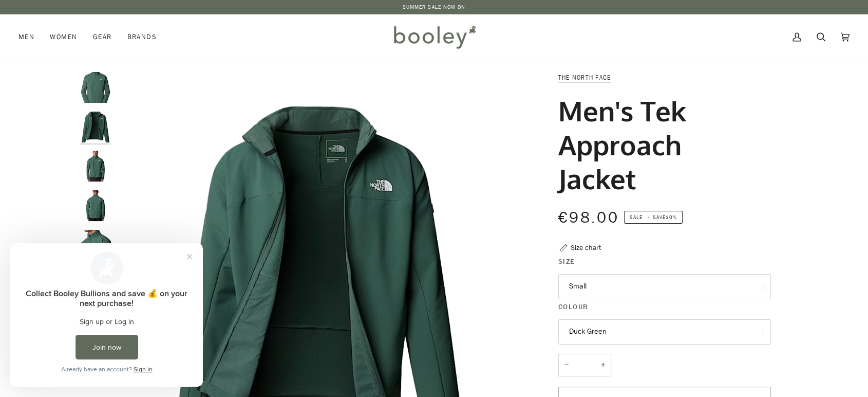  Describe the element at coordinates (660, 145) in the screenshot. I see `h1: Men's Tek Approach Jacket` at that location.